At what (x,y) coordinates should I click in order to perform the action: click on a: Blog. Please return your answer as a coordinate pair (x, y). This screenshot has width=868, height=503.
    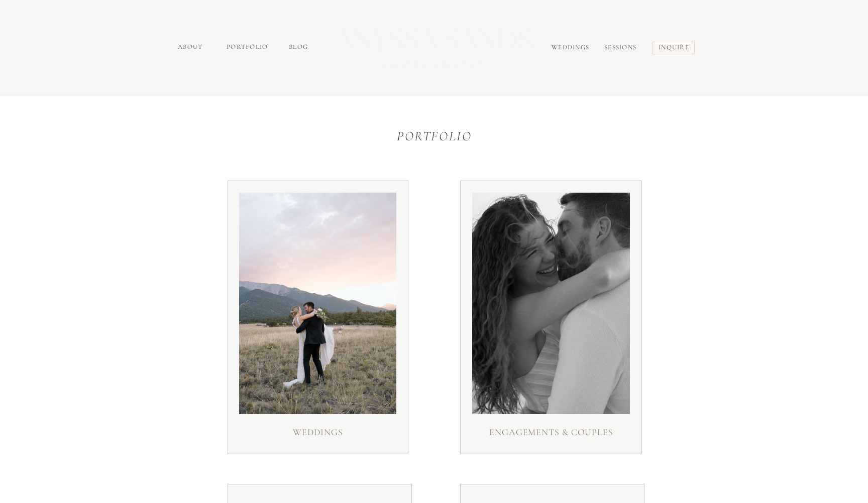
    Looking at the image, I should click on (301, 48).